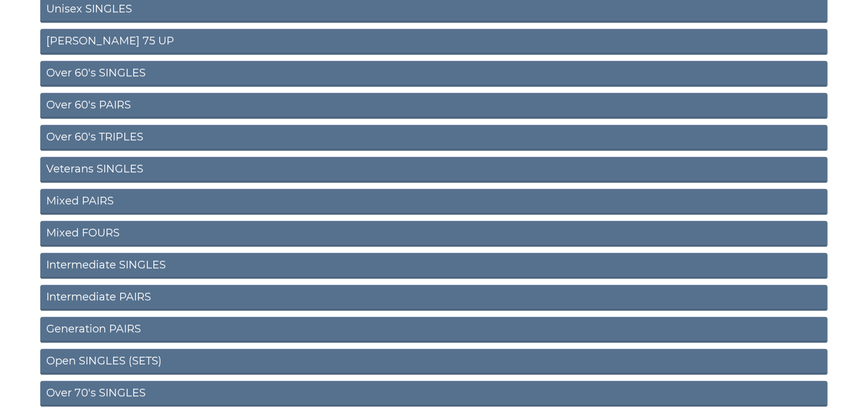 This screenshot has width=868, height=416. Describe the element at coordinates (434, 266) in the screenshot. I see `a: Intermediate SINGLES` at that location.